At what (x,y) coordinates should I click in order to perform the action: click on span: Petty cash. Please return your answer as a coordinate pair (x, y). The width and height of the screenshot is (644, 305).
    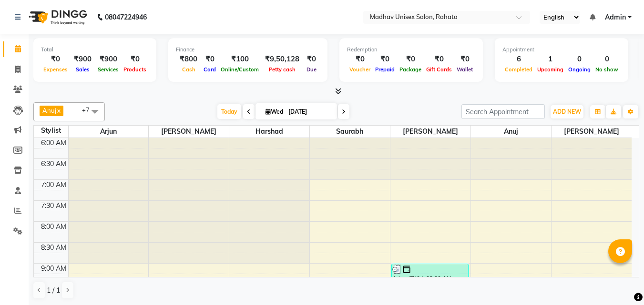
    Looking at the image, I should click on (283, 70).